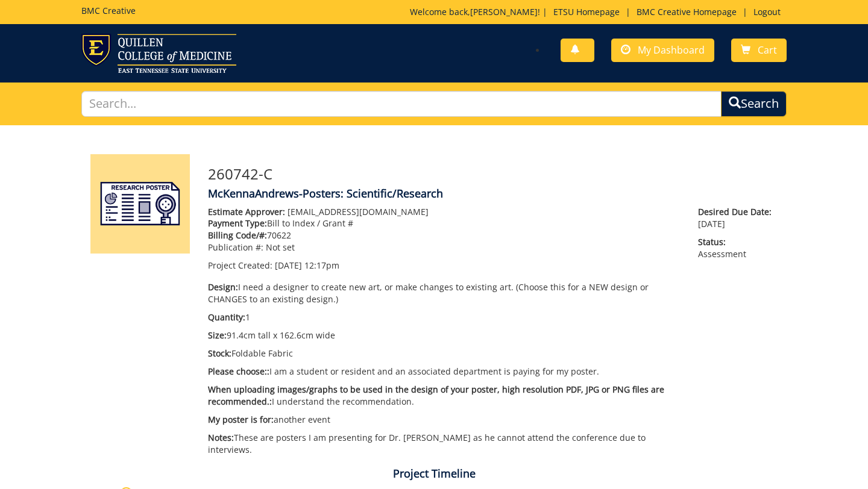 Image resolution: width=868 pixels, height=489 pixels. I want to click on p: 91.4cm tall x 162.6cm wide, so click(444, 336).